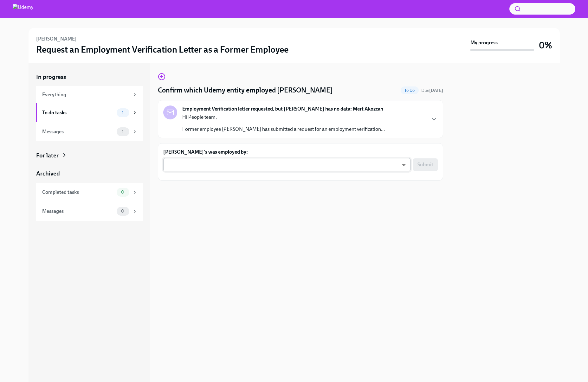 The image size is (588, 382). What do you see at coordinates (89, 174) in the screenshot?
I see `a: Archived` at bounding box center [89, 174].